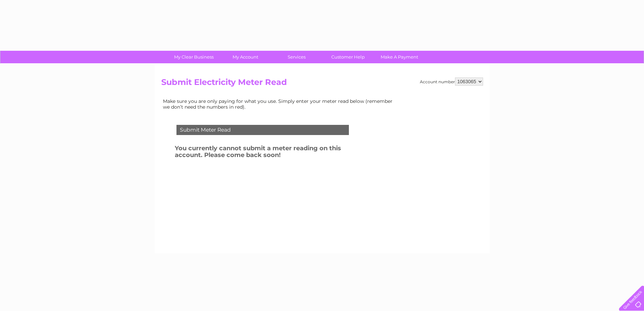  What do you see at coordinates (297, 57) in the screenshot?
I see `a: Services` at bounding box center [297, 57].